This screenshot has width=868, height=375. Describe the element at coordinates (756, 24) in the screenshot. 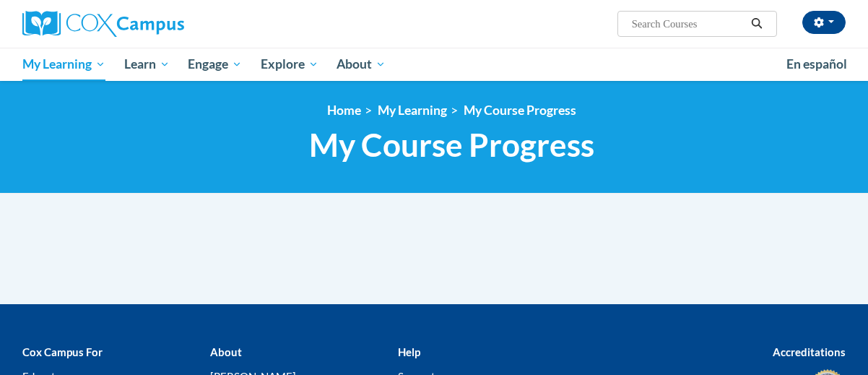

I see `button: Search` at that location.